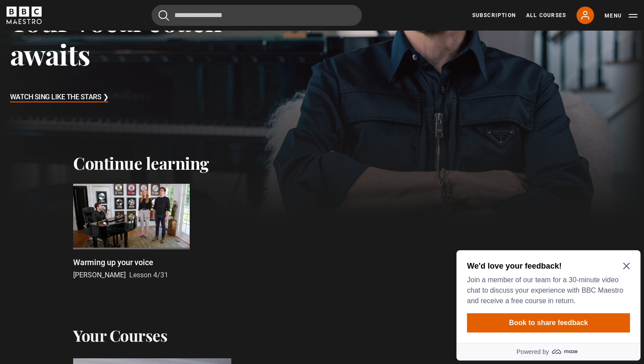  Describe the element at coordinates (621, 16) in the screenshot. I see `button: Toggle navigation` at that location.